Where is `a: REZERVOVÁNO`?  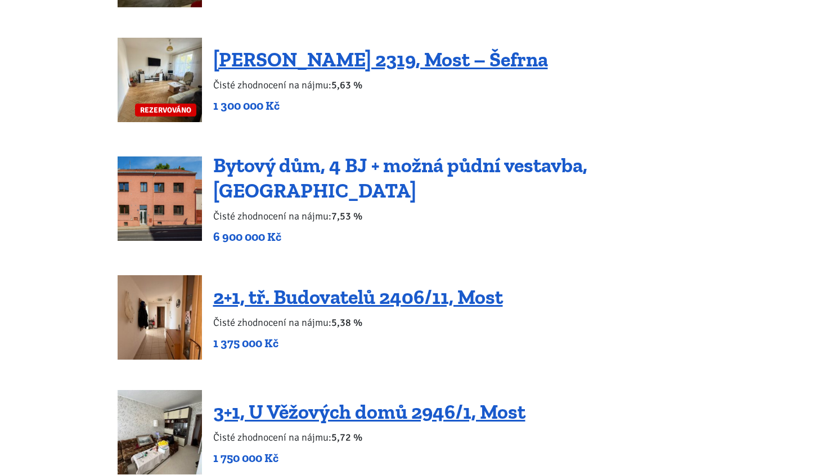 a: REZERVOVÁNO is located at coordinates (160, 80).